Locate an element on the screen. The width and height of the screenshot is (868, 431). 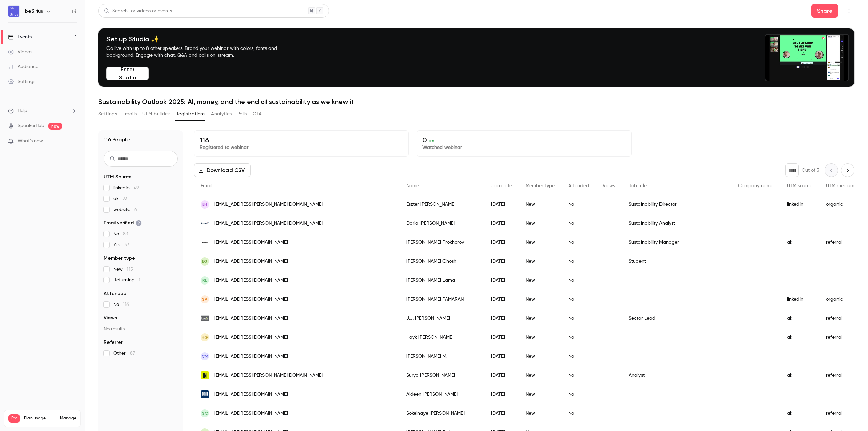
span: Referrer is located at coordinates (113, 343).